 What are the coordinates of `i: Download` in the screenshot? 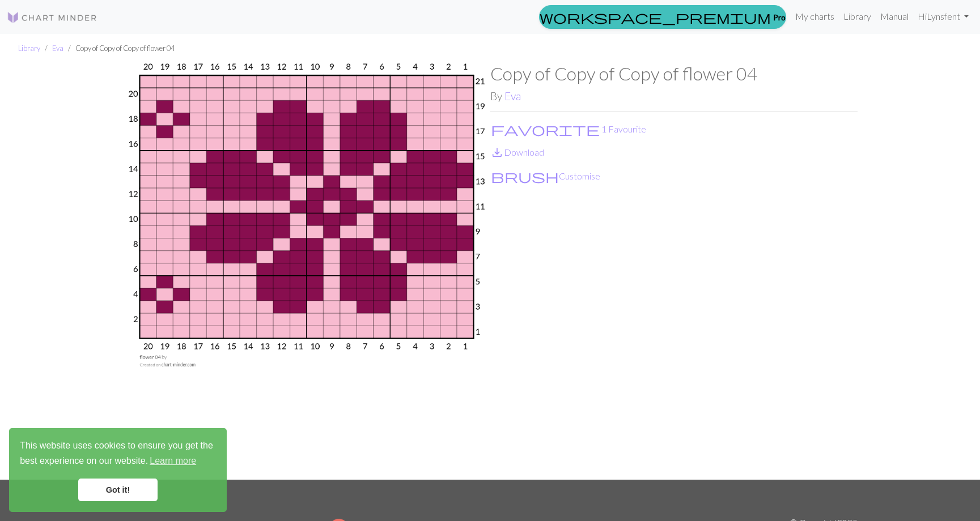 It's located at (497, 152).